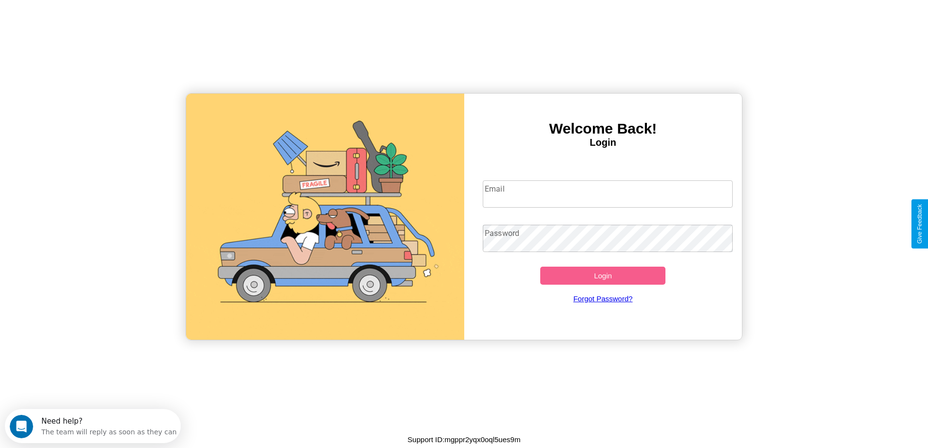 This screenshot has width=928, height=448. Describe the element at coordinates (602, 275) in the screenshot. I see `button: Login` at that location.